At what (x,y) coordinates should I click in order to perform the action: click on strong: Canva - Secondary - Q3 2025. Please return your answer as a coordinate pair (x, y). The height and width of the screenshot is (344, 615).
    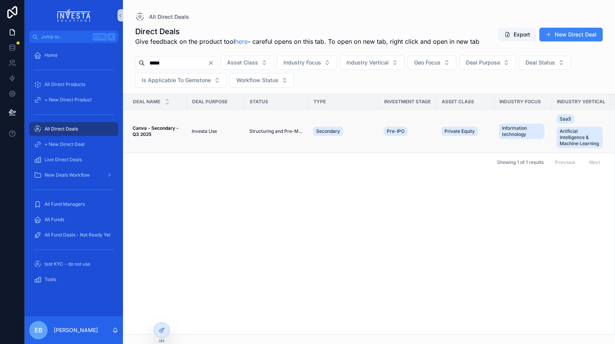
    Looking at the image, I should click on (156, 131).